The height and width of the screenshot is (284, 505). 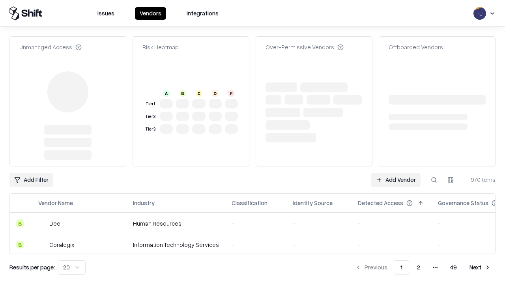 I want to click on div: Human Resources, so click(x=176, y=223).